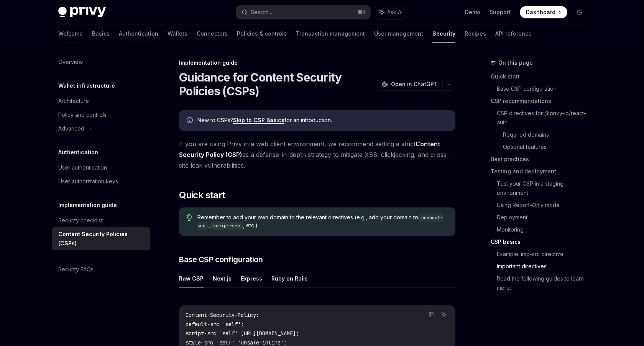  What do you see at coordinates (473, 12) in the screenshot?
I see `a: Demo` at bounding box center [473, 12].